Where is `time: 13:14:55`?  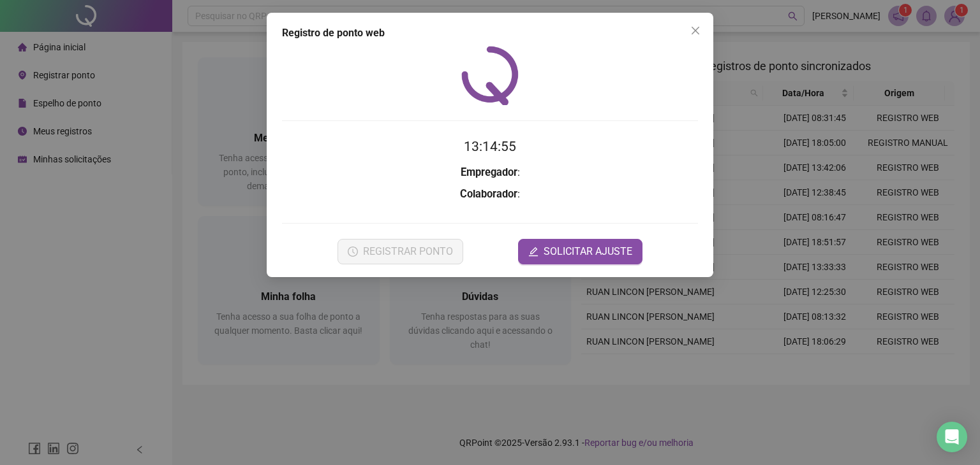 time: 13:14:55 is located at coordinates (490, 146).